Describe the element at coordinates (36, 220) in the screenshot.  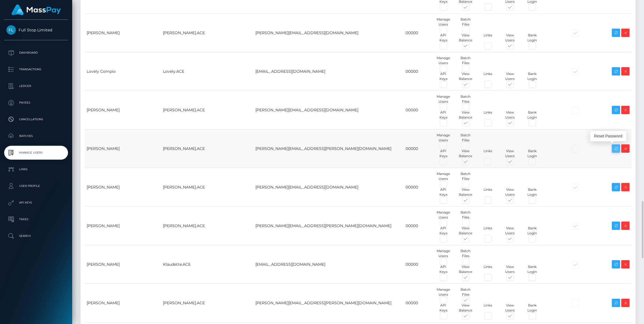
I see `p: Taxes` at that location.